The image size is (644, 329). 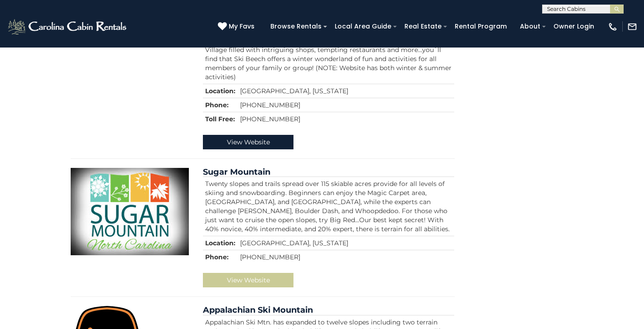 I want to click on a: Real Estate, so click(x=423, y=26).